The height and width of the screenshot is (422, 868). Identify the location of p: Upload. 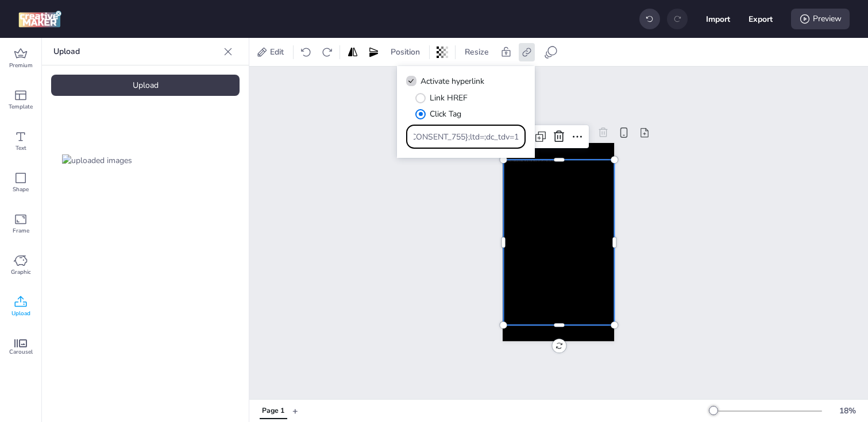
(136, 51).